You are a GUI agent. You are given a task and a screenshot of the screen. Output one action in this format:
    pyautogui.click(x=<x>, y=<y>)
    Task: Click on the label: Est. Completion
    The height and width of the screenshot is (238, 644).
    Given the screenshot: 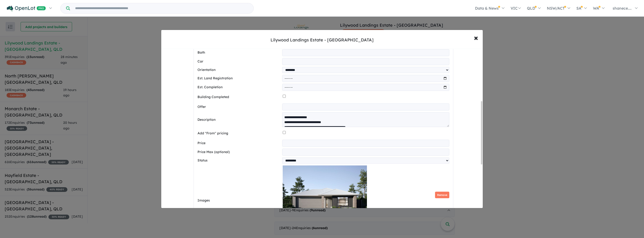 What is the action you would take?
    pyautogui.click(x=239, y=87)
    